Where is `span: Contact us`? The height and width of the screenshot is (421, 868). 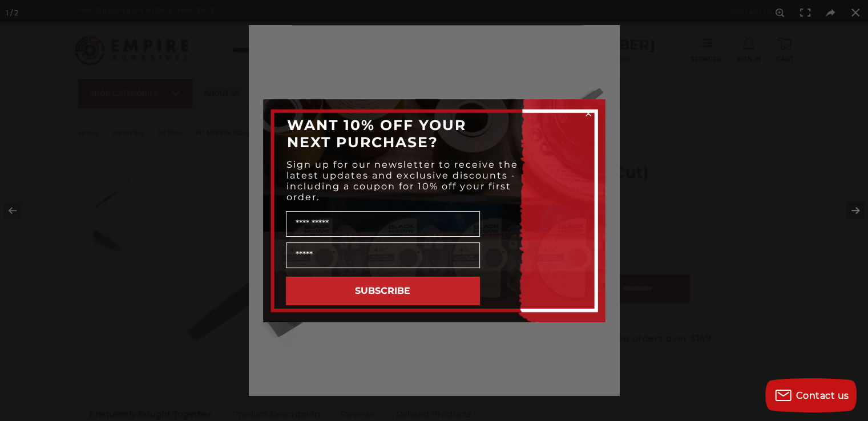 span: Contact us is located at coordinates (822, 395).